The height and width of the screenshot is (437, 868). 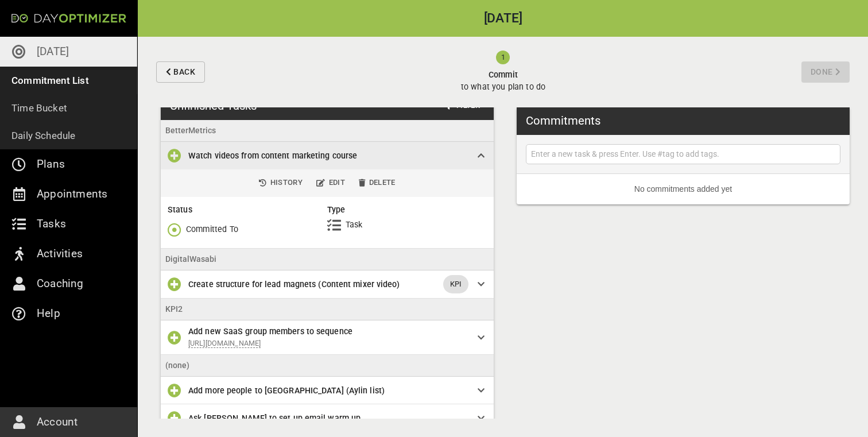 I want to click on p: Committed To, so click(x=212, y=229).